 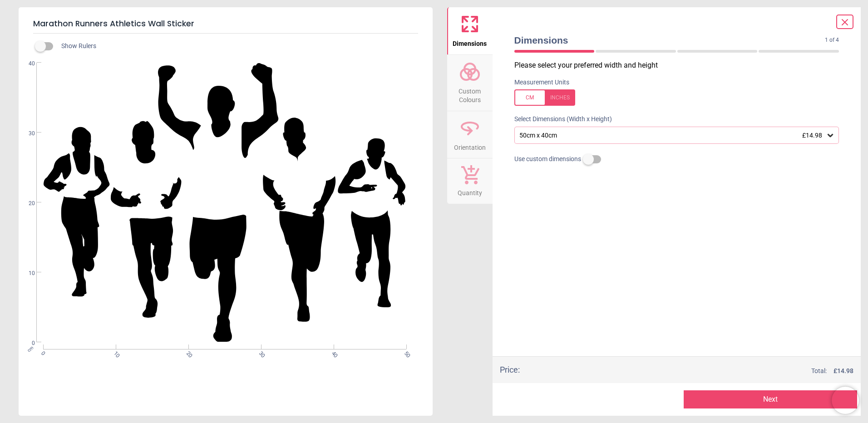 What do you see at coordinates (470, 94) in the screenshot?
I see `span: Custom Colours` at bounding box center [470, 94].